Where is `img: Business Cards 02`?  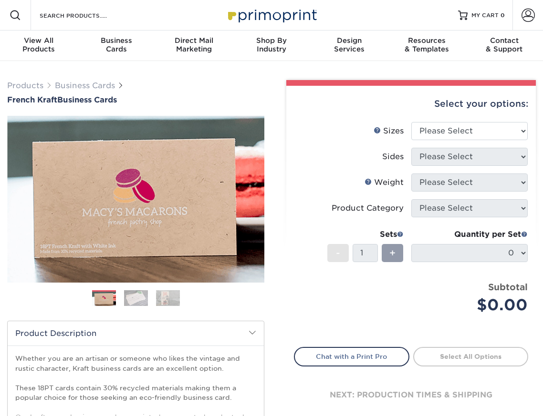 img: Business Cards 02 is located at coordinates (136, 298).